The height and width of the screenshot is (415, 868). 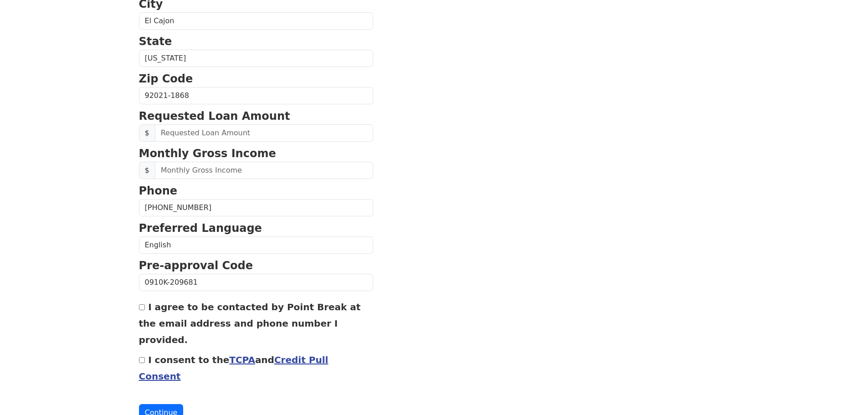 I want to click on input: Zip Code, so click(x=256, y=95).